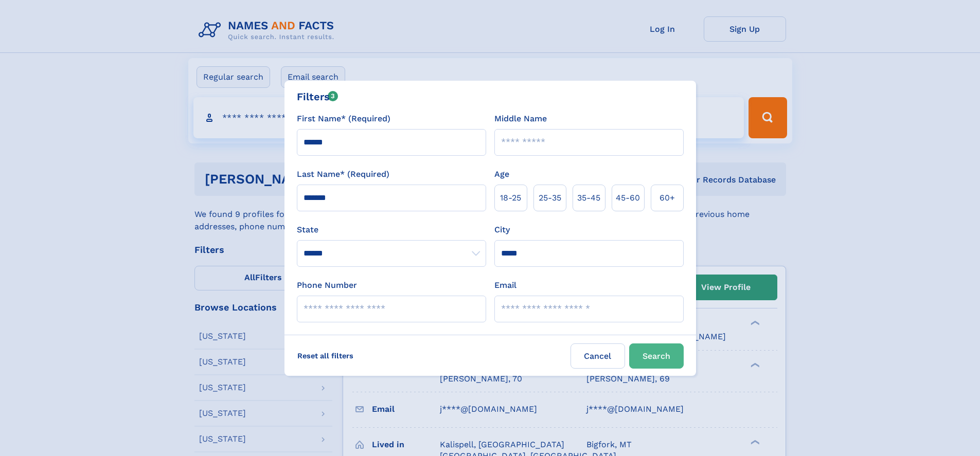  I want to click on label: Cancel, so click(598, 356).